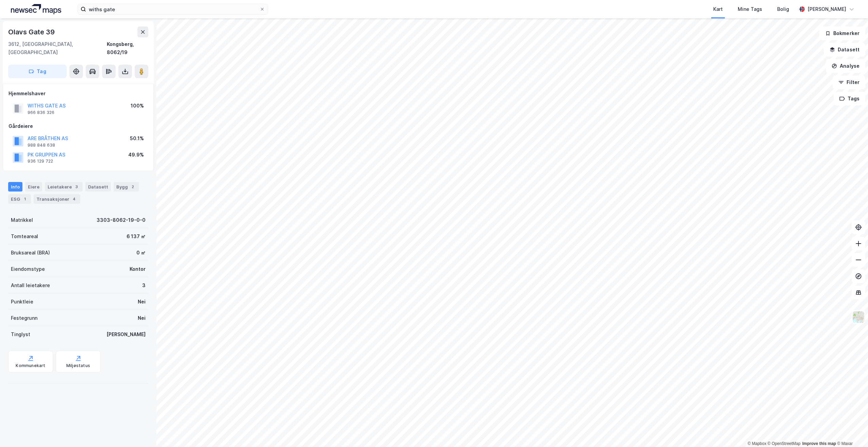 This screenshot has width=868, height=447. Describe the element at coordinates (819, 444) in the screenshot. I see `a: Improve this map` at that location.